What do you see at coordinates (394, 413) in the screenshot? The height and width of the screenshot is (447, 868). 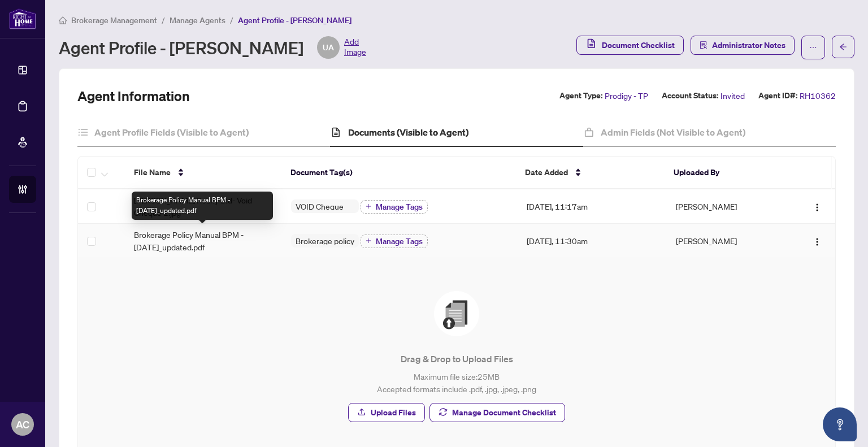 I see `span: Upload Files` at bounding box center [394, 413].